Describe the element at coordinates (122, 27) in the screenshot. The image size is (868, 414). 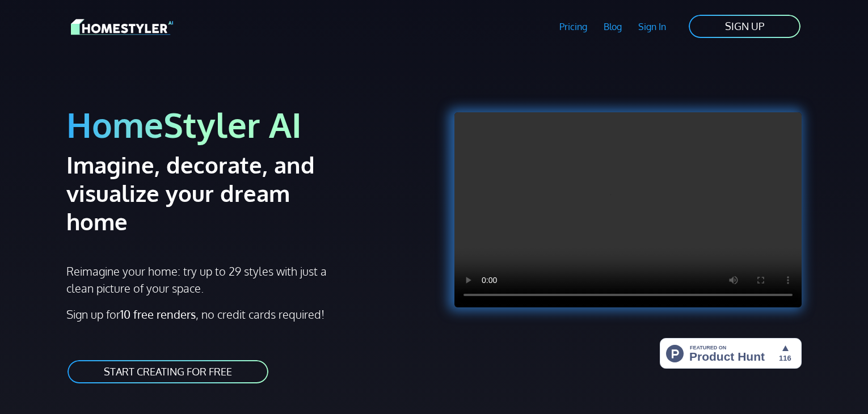
I see `img: HomeStyler AI logo` at that location.